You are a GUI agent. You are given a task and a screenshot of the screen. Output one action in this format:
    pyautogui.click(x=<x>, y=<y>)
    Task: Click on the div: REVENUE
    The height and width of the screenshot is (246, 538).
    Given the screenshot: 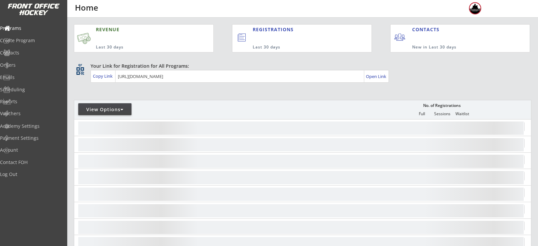 What is the action you would take?
    pyautogui.click(x=138, y=30)
    